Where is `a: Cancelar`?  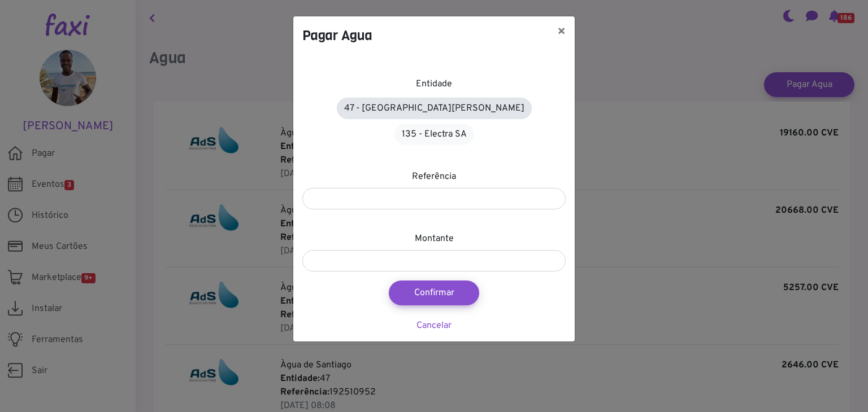 a: Cancelar is located at coordinates (434, 326).